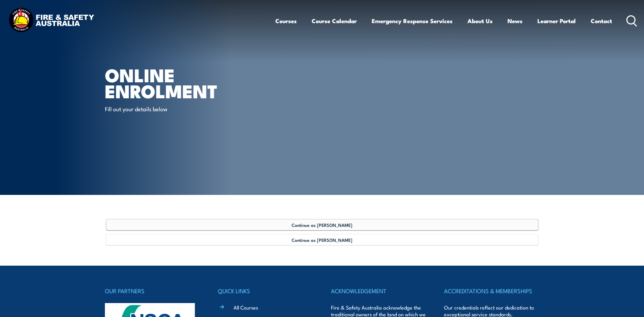 This screenshot has width=644, height=317. Describe the element at coordinates (557, 21) in the screenshot. I see `a: Learner Portal` at that location.